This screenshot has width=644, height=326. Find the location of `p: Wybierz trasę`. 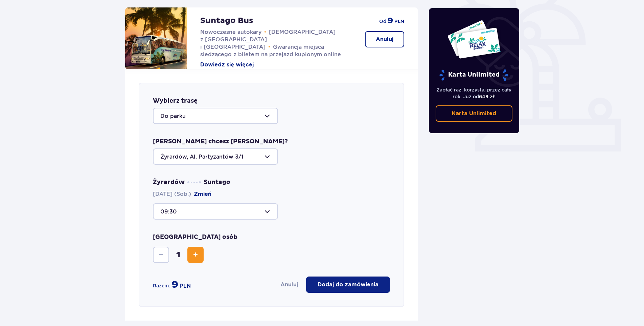

p: Wybierz trasę is located at coordinates (175, 101).